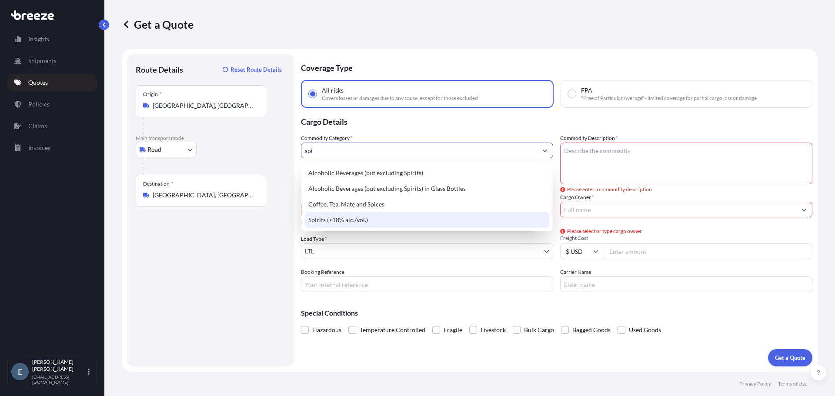 The image size is (835, 396). Describe the element at coordinates (427, 197) in the screenshot. I see `div: Suggestions` at that location.